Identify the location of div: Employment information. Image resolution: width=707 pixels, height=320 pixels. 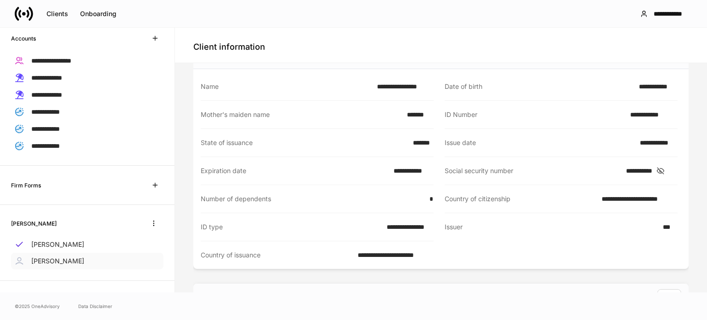
(238, 297).